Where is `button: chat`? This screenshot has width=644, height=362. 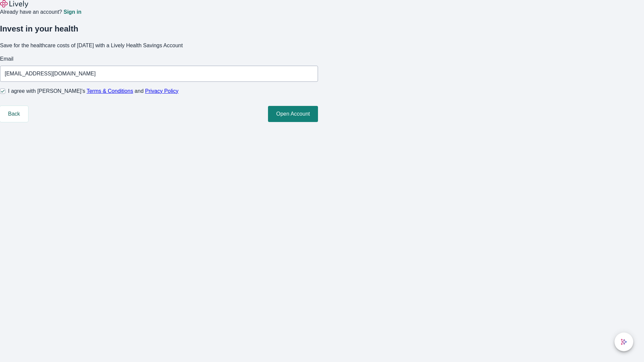
button: chat is located at coordinates (623, 342).